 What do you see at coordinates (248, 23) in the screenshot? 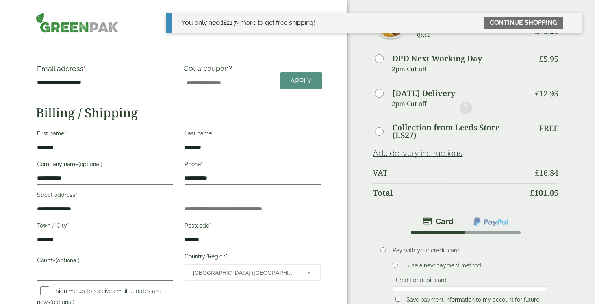
I see `div: You only need more to get free shipping!` at bounding box center [248, 23].